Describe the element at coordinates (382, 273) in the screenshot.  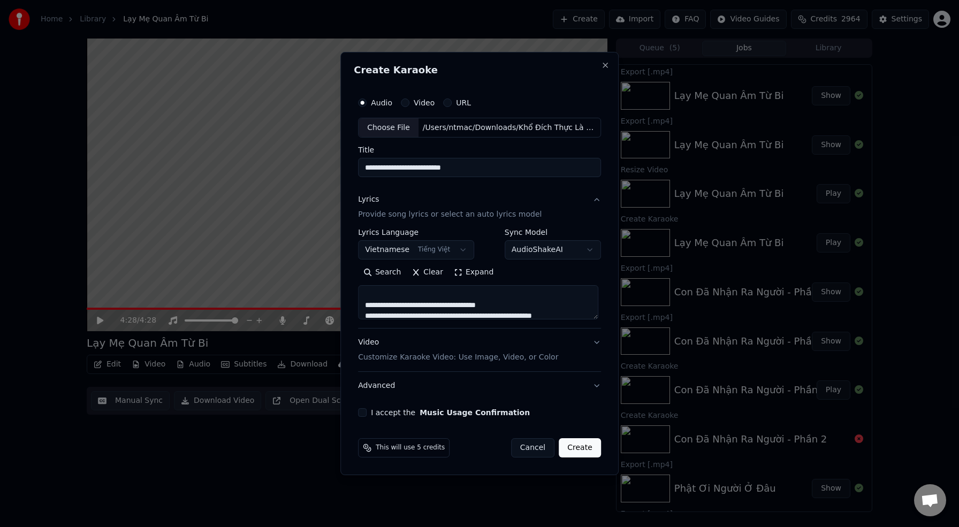
I see `button: Search` at that location.